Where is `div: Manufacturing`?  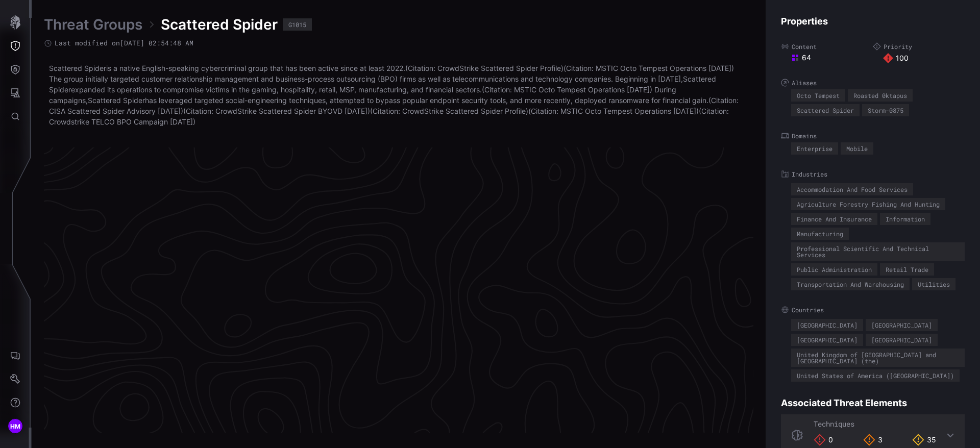 div: Manufacturing is located at coordinates (820, 234).